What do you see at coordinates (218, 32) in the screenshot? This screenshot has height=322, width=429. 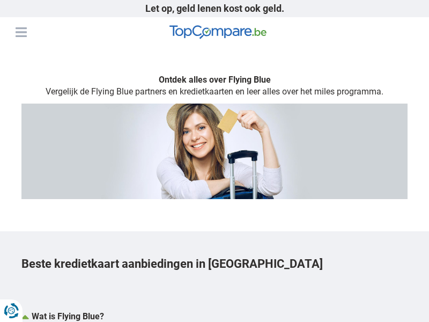 I see `img: TopCompare` at bounding box center [218, 32].